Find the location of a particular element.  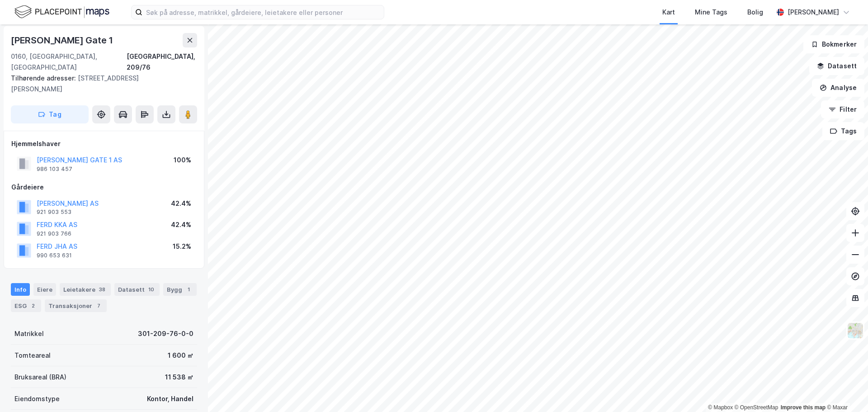

div: 38 is located at coordinates (102, 289).